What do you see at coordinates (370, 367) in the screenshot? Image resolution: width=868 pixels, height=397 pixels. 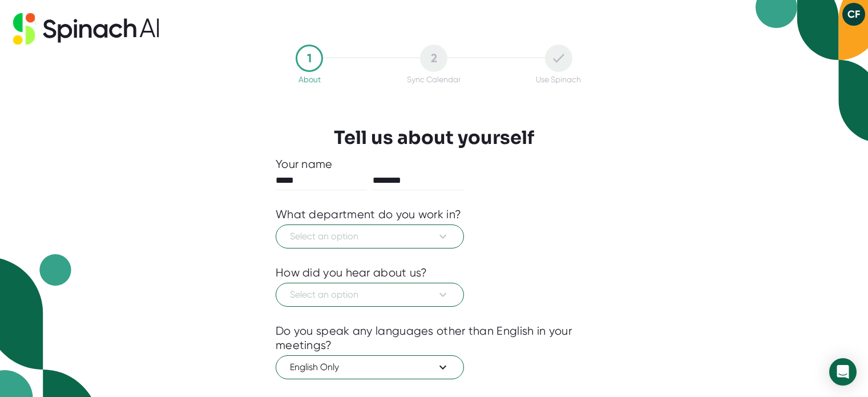 I see `button: English Only` at bounding box center [370, 367].